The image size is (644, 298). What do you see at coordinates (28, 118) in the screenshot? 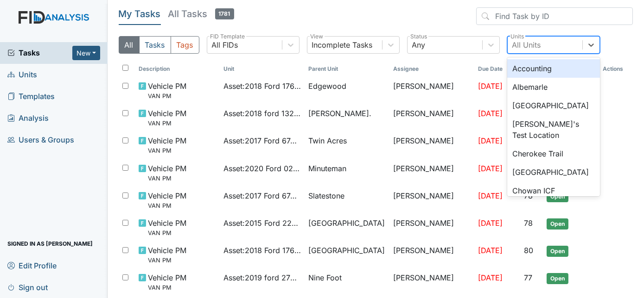
I see `span: Analysis` at bounding box center [28, 118].